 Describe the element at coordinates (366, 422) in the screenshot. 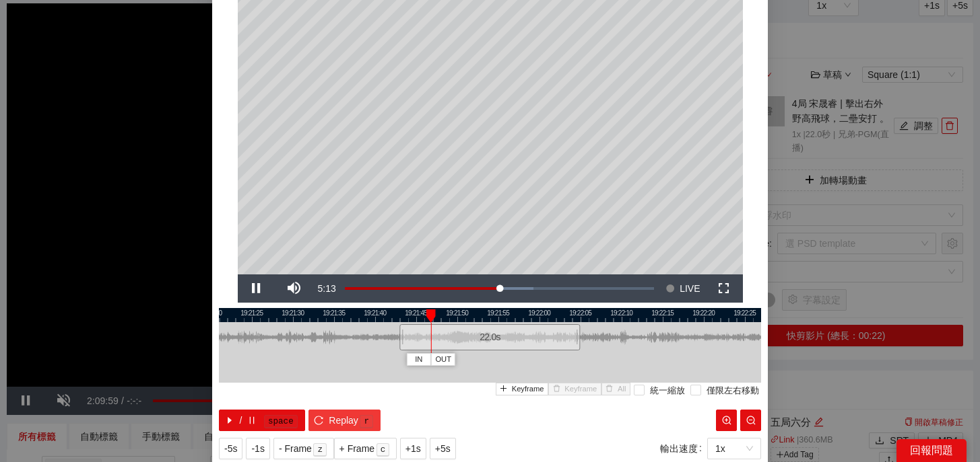

I see `kbd: r` at that location.